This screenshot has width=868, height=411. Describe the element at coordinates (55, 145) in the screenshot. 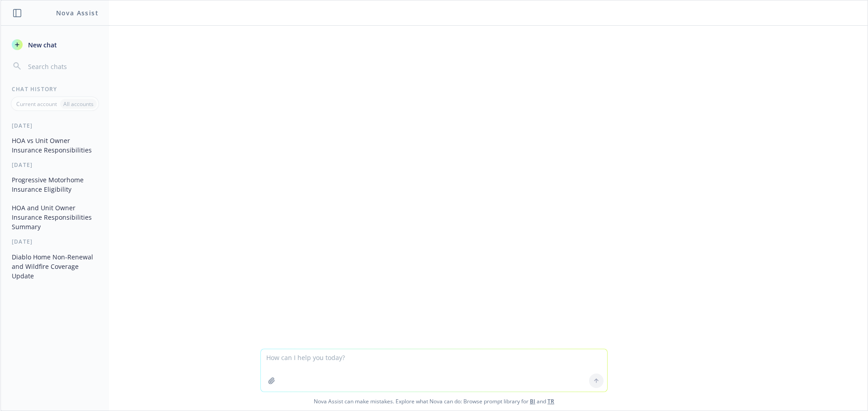

I see `button: HOA vs Unit Owner Insurance Responsibilities` at that location.